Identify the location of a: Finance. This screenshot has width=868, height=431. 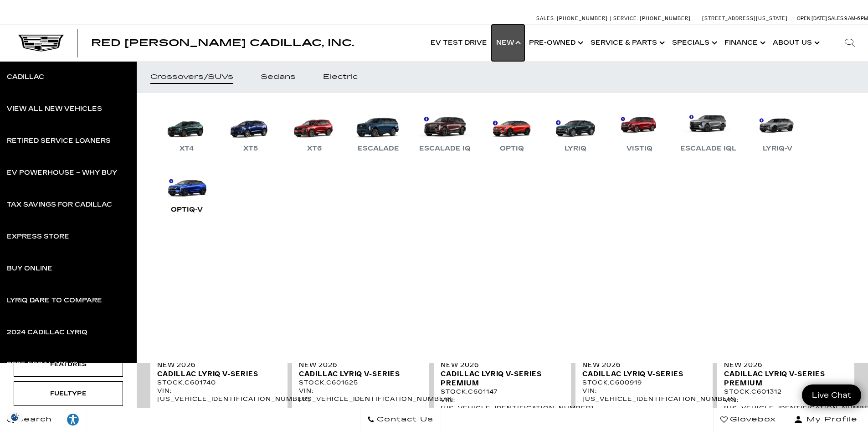
(744, 43).